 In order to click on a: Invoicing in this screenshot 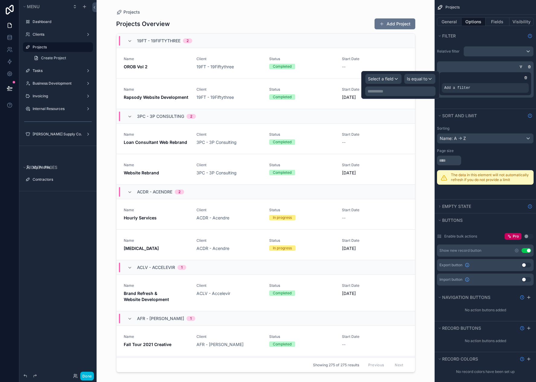, I will do `click(57, 96)`.